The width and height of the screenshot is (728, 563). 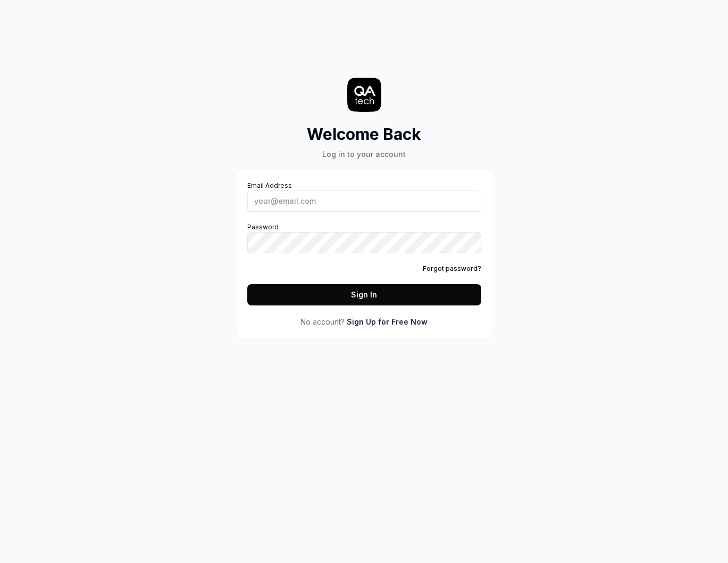 I want to click on input: Password, so click(x=364, y=243).